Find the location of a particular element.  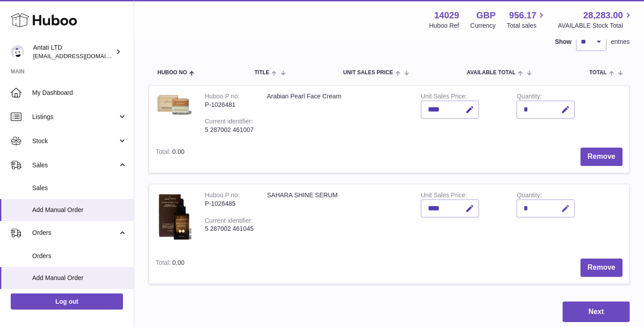

span: Stock is located at coordinates (75, 141).